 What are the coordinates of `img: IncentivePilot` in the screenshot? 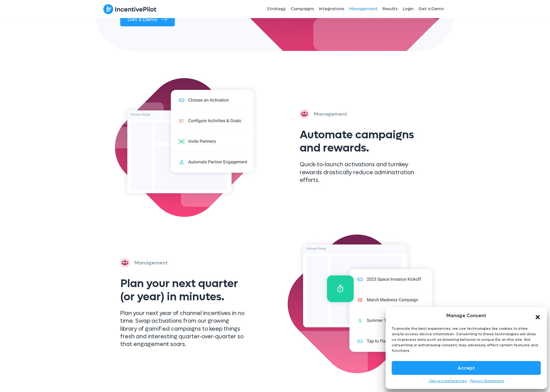 It's located at (130, 9).